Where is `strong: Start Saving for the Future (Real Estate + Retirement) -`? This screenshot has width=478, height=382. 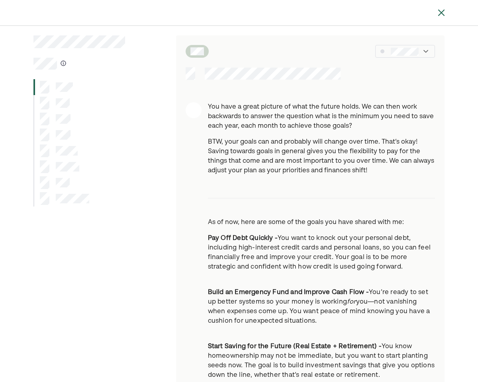 strong: Start Saving for the Future (Real Estate + Retirement) - is located at coordinates (295, 347).